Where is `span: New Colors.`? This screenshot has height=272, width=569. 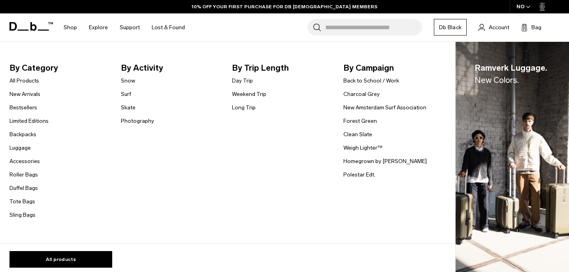 span: New Colors. is located at coordinates (497, 80).